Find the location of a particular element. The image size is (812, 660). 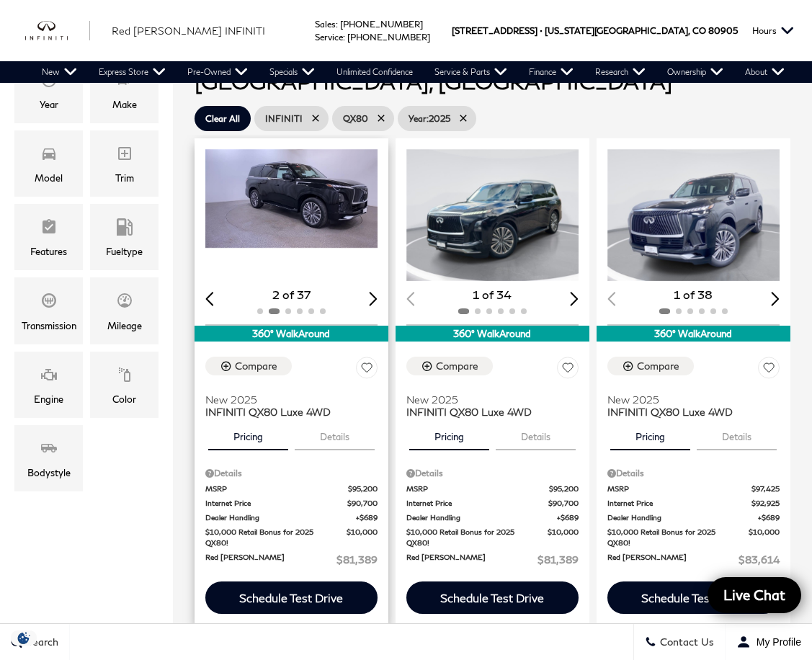

div: Features is located at coordinates (48, 252).